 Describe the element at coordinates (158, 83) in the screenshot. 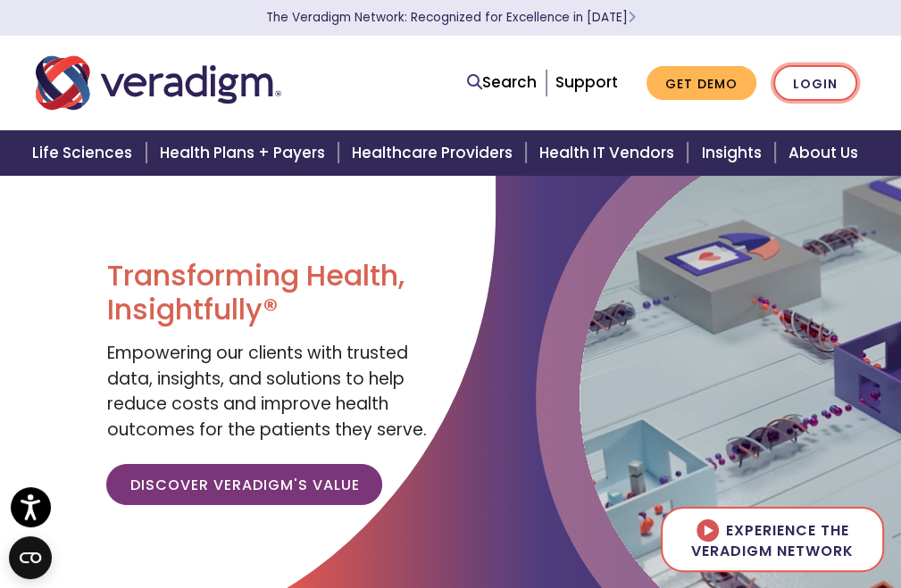

I see `img: Veradigm logo` at that location.